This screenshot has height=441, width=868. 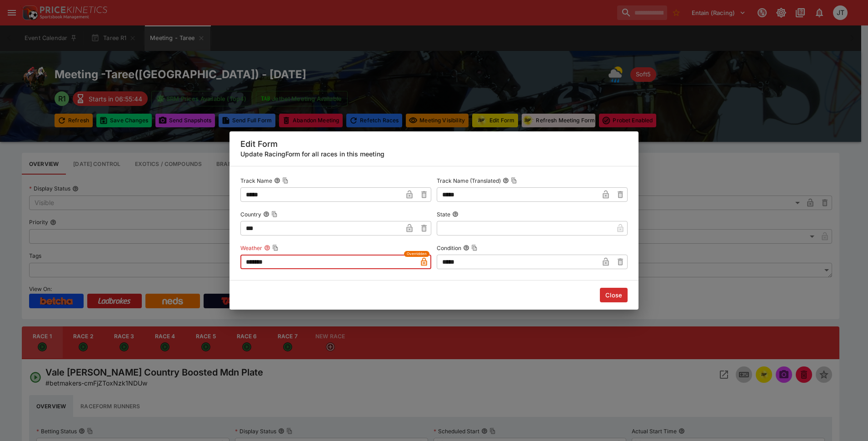 I want to click on h5: Edit Form, so click(x=434, y=143).